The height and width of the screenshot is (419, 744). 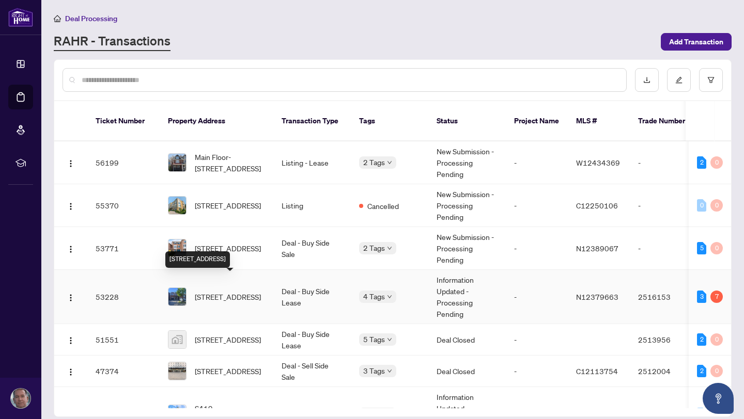 What do you see at coordinates (374, 248) in the screenshot?
I see `span: 2 Tags` at bounding box center [374, 248].